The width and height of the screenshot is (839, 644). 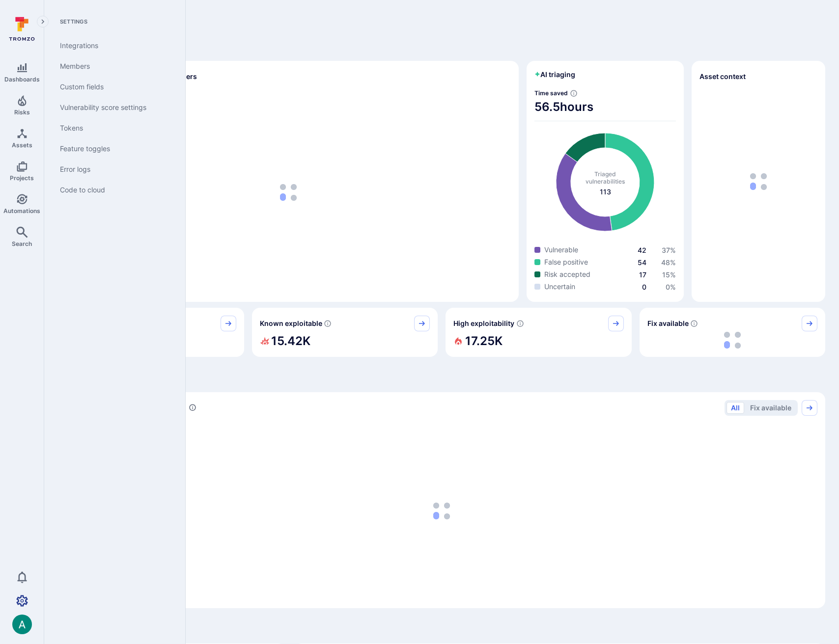 I want to click on a: Vulnerability score settings, so click(x=112, y=108).